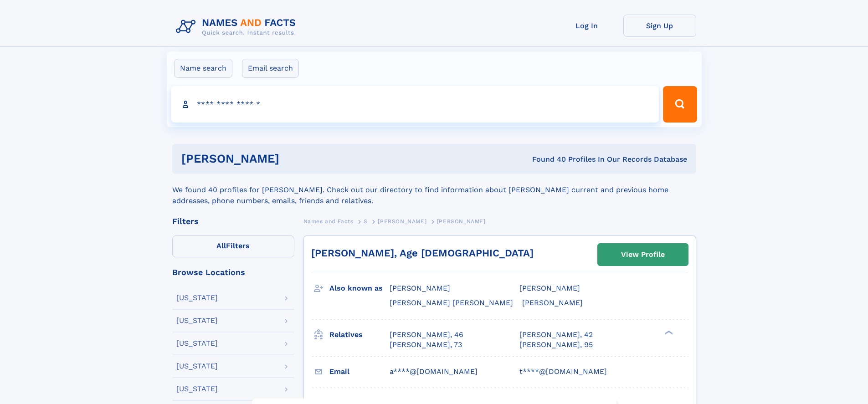 The width and height of the screenshot is (868, 404). I want to click on div: Found 40 Profiles In Our Records Database, so click(546, 160).